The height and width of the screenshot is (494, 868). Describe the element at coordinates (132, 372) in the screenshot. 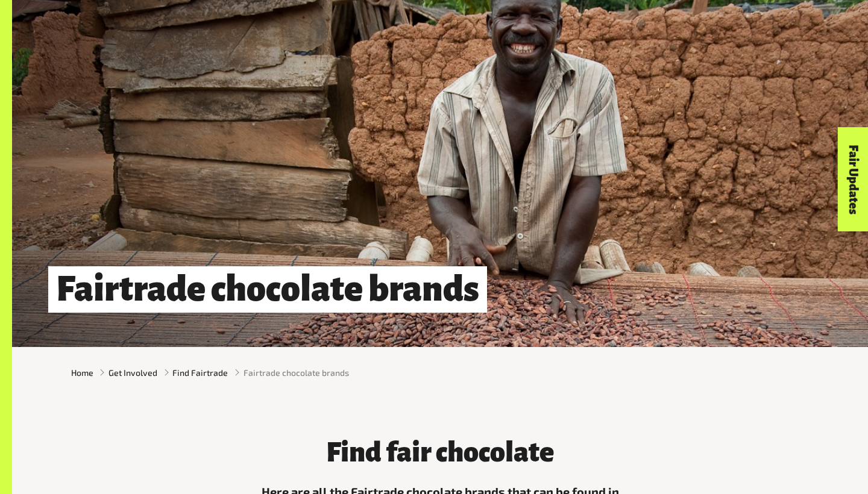

I see `span: Get Involved` at that location.